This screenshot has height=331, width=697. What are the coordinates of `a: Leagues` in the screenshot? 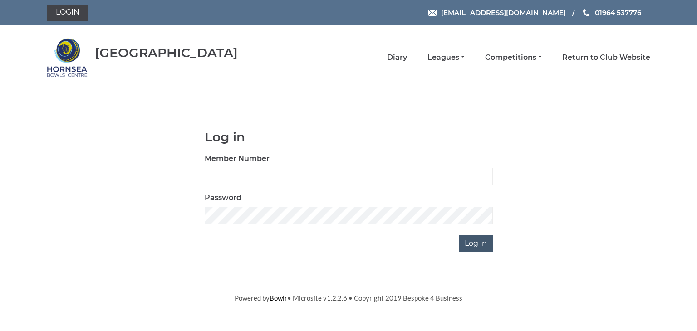 It's located at (446, 58).